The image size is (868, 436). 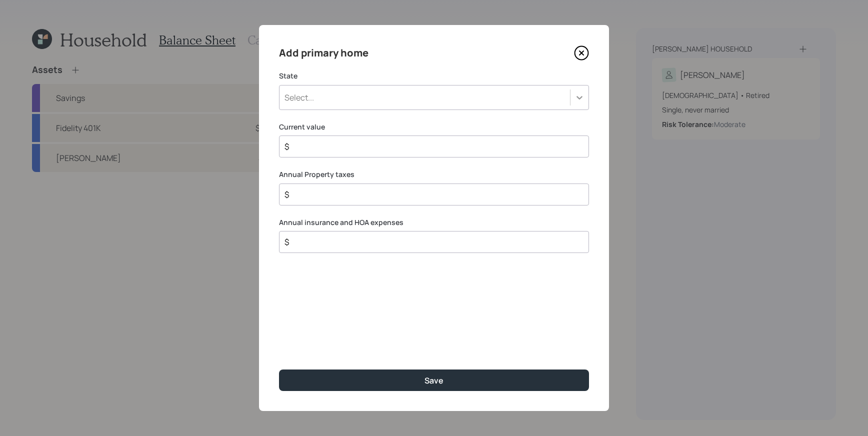 What do you see at coordinates (434, 76) in the screenshot?
I see `label: State` at bounding box center [434, 76].